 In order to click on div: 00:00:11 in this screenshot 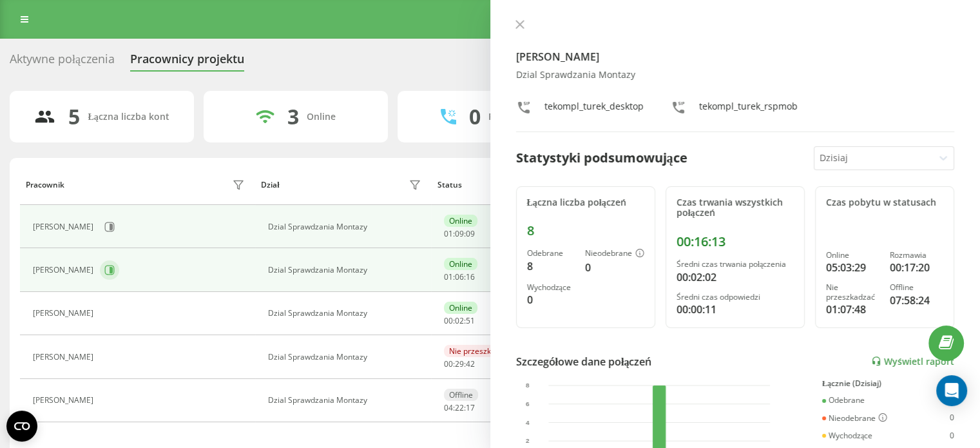, I will do `click(736, 309)`.